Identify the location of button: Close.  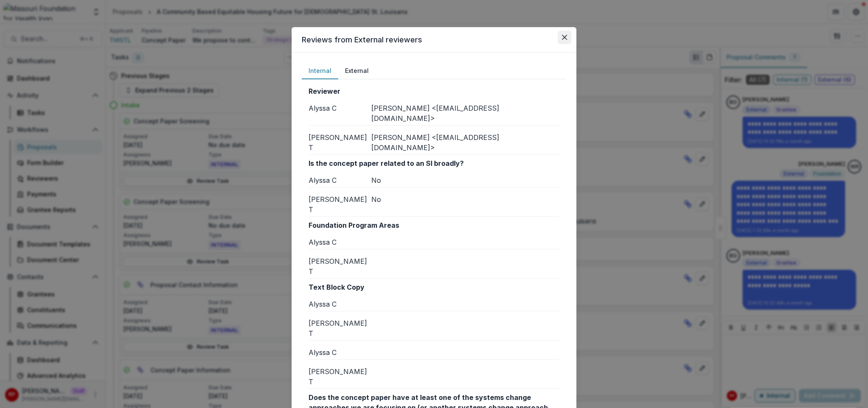
(564, 37).